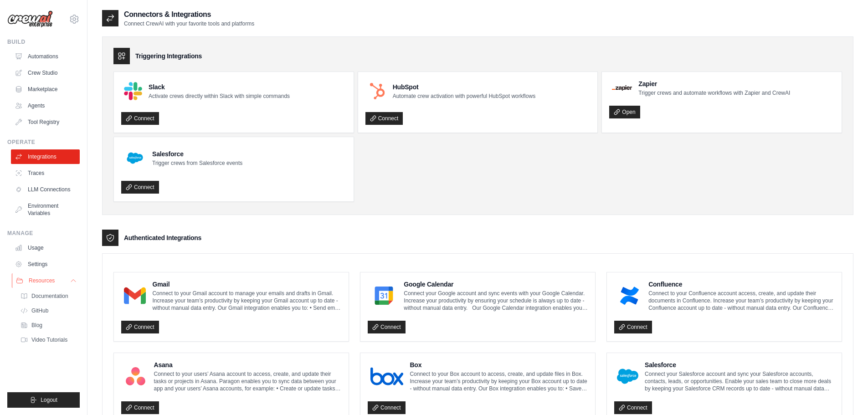 Image resolution: width=868 pixels, height=415 pixels. Describe the element at coordinates (496, 285) in the screenshot. I see `h4: Google Calendar` at that location.